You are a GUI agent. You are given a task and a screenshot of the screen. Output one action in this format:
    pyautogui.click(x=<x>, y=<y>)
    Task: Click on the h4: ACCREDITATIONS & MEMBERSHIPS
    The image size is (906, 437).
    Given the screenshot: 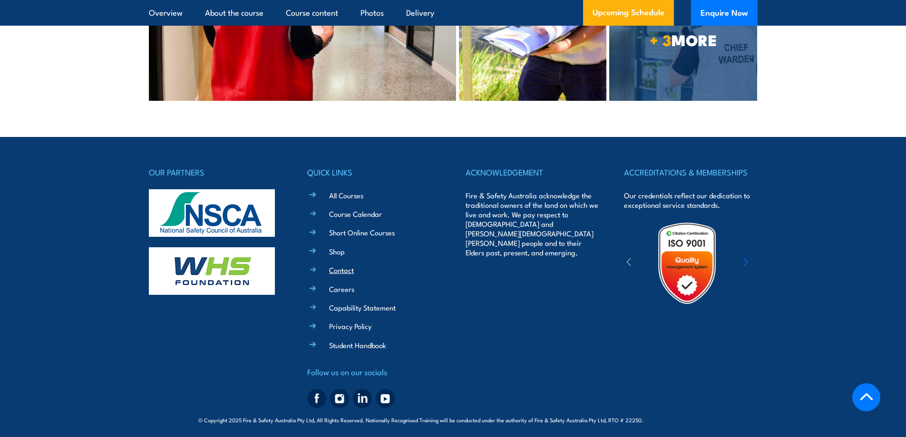 What is the action you would take?
    pyautogui.click(x=691, y=172)
    